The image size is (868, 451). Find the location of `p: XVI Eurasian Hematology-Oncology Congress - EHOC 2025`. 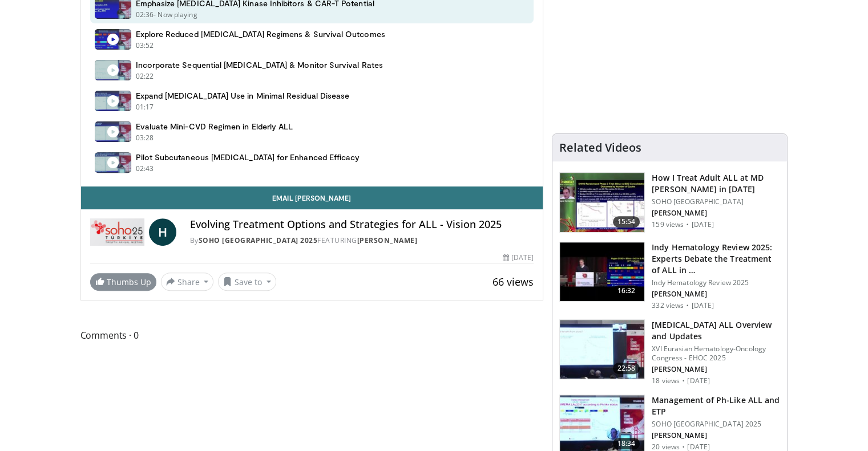

p: XVI Eurasian Hematology-Oncology Congress - EHOC 2025 is located at coordinates (716, 354).